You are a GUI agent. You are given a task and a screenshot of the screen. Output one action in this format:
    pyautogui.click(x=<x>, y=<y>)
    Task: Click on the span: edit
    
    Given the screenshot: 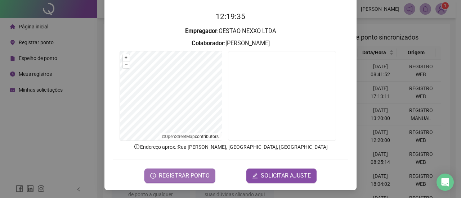 What is the action you would take?
    pyautogui.click(x=255, y=176)
    